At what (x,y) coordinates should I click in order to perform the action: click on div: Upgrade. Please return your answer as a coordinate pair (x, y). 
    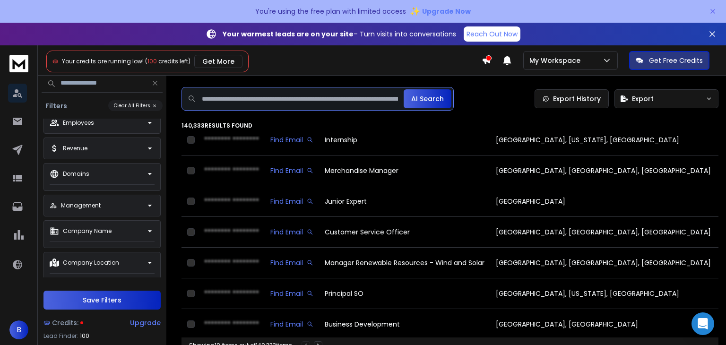
    Looking at the image, I should click on (145, 323).